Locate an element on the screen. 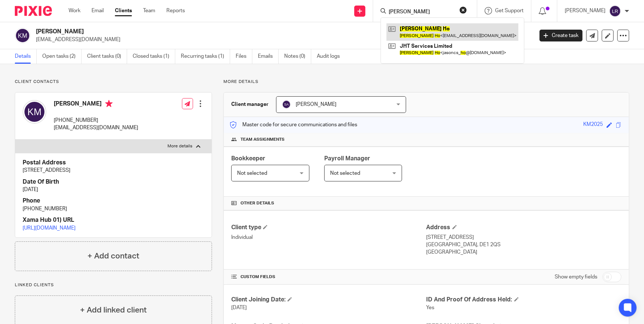 The image size is (644, 324). p: Client contacts is located at coordinates (113, 82).